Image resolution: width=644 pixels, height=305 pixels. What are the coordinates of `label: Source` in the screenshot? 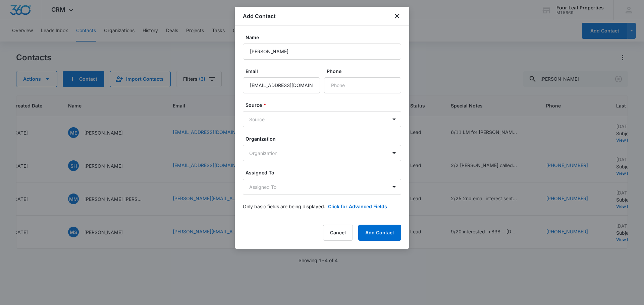 It's located at (325, 105).